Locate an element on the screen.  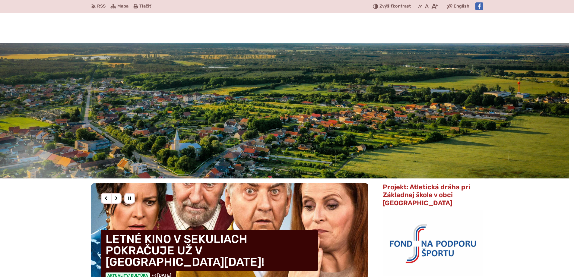
img: Prejsť na Facebook stránku is located at coordinates (479, 6).